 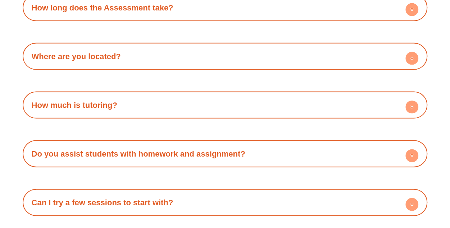 I want to click on h4: Can I try a few sessions to start with?, so click(x=225, y=202).